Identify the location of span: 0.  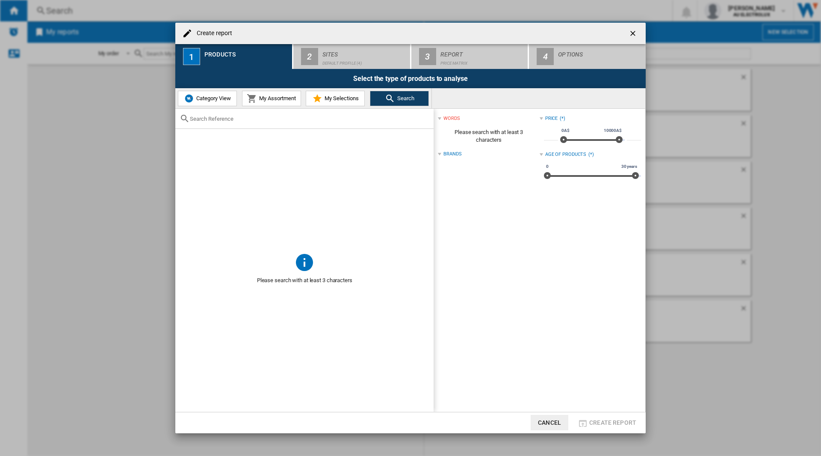
(548, 166).